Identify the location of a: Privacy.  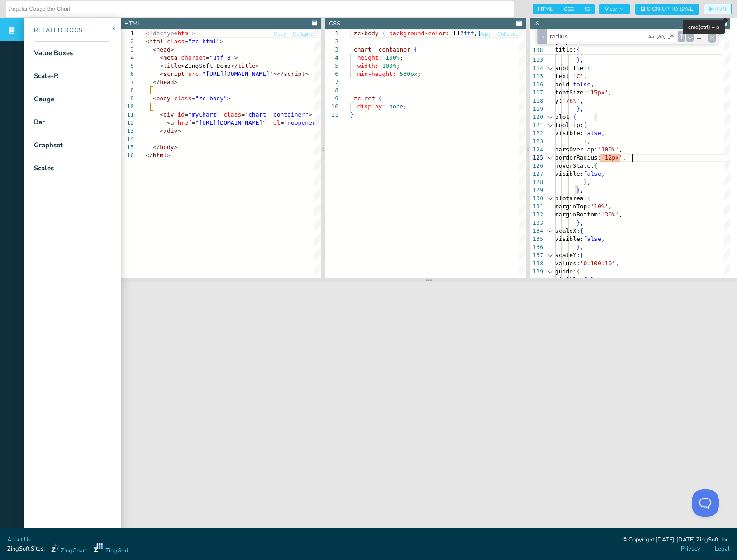
(690, 549).